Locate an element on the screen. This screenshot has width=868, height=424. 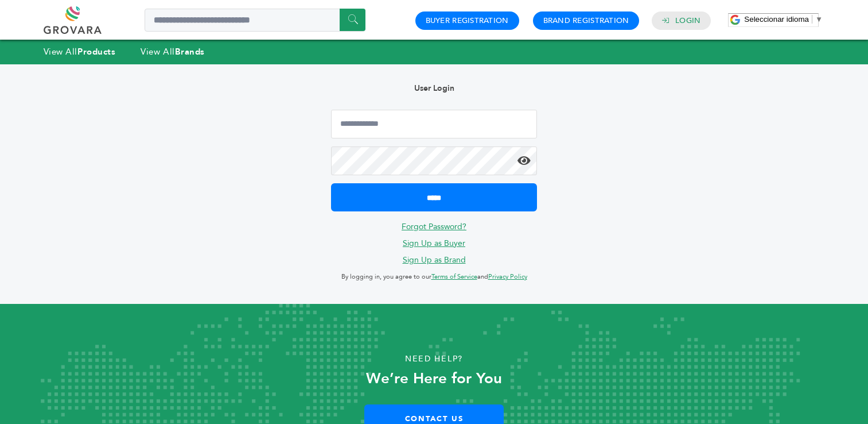
a: Privacy Policy is located at coordinates (508, 277).